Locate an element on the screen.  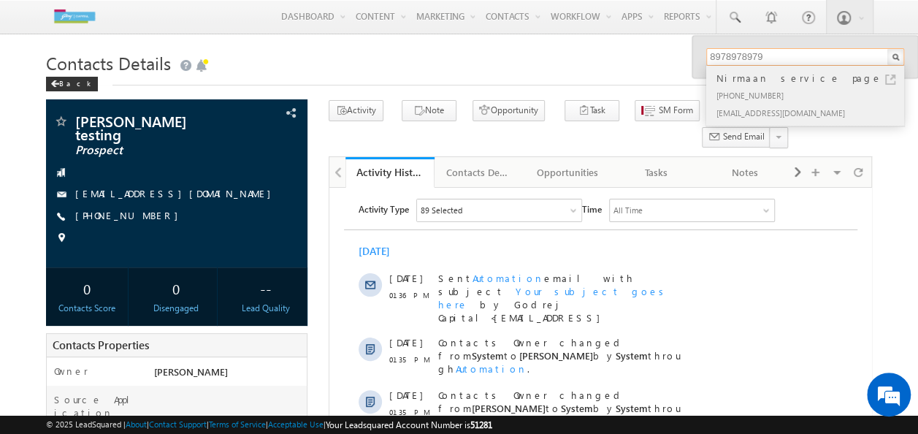
div: Opportunities is located at coordinates (567, 172).